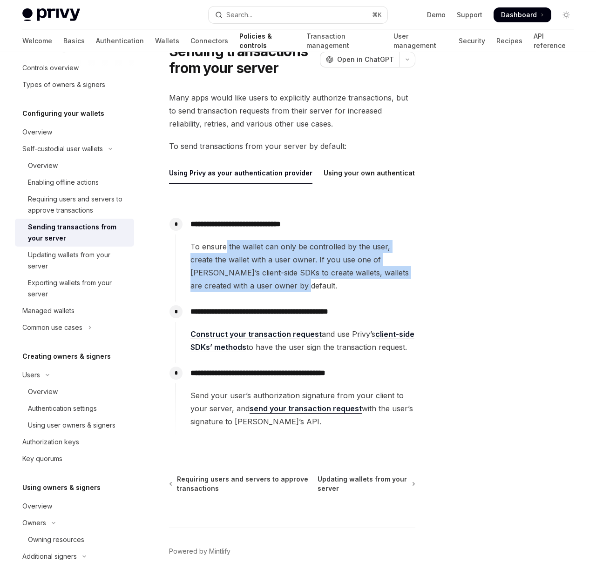 This screenshot has width=596, height=569. Describe the element at coordinates (63, 183) in the screenshot. I see `div: Enabling offline actions` at that location.